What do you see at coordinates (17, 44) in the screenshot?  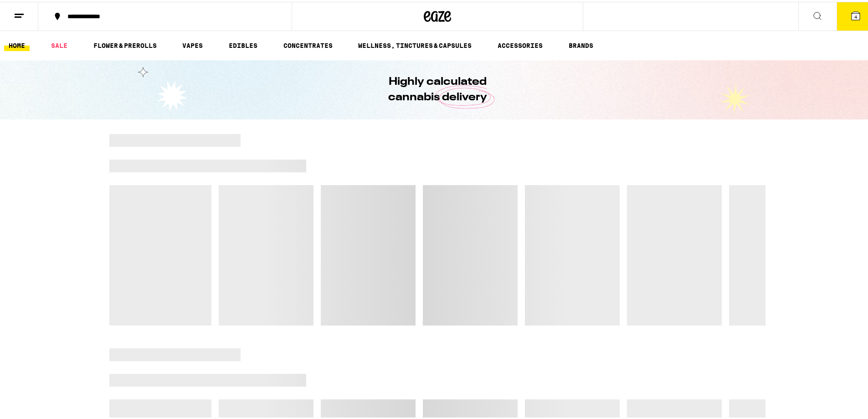 I see `a: HOME` at bounding box center [17, 44].